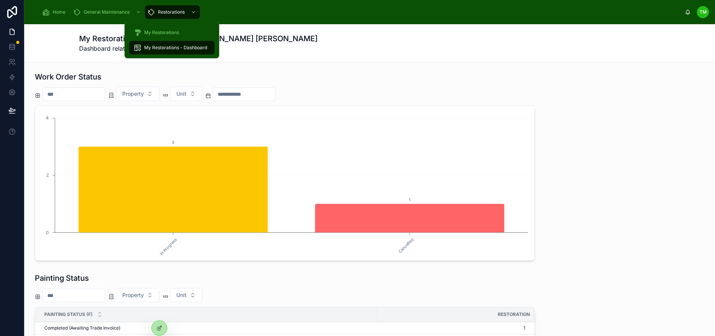  What do you see at coordinates (703, 12) in the screenshot?
I see `span: TM` at bounding box center [703, 12].